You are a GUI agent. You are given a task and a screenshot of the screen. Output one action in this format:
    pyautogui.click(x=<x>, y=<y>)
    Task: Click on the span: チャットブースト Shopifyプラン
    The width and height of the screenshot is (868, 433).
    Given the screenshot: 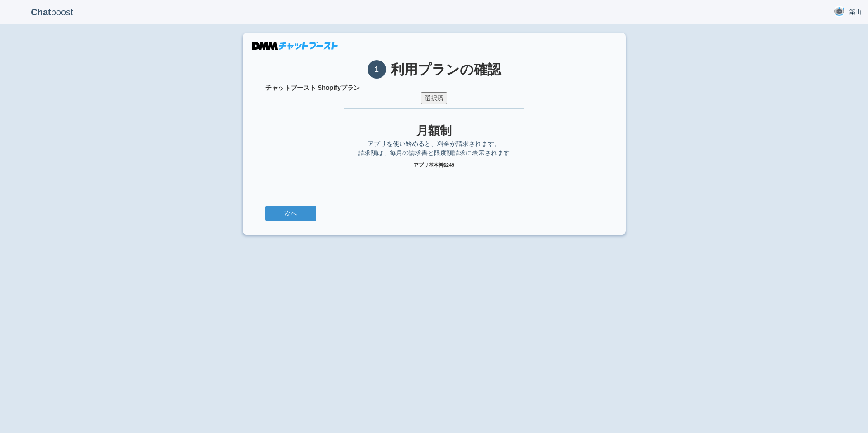 What is the action you would take?
    pyautogui.click(x=434, y=88)
    